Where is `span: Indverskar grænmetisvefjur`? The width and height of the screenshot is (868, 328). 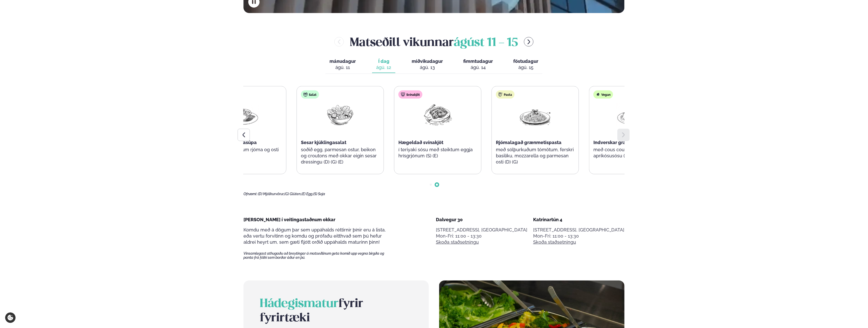 span: Indverskar grænmetisvefjur is located at coordinates (625, 142).